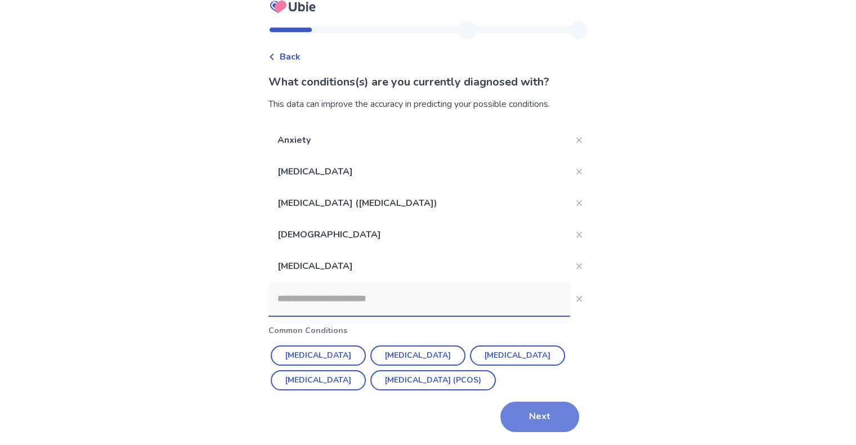  Describe the element at coordinates (419, 299) in the screenshot. I see `input: Close` at that location.